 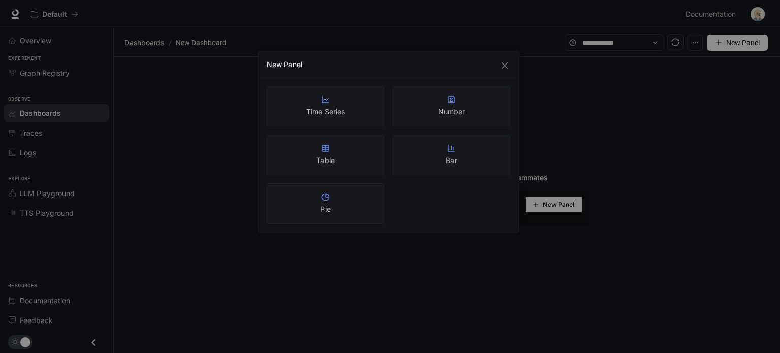 I want to click on button: Dashboards, so click(x=144, y=43).